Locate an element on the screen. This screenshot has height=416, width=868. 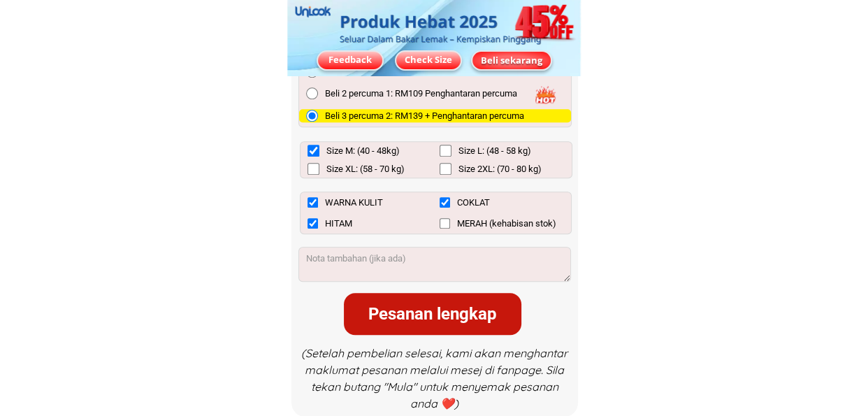
span: Size XL: (58 - 70 kg) is located at coordinates (366, 169).